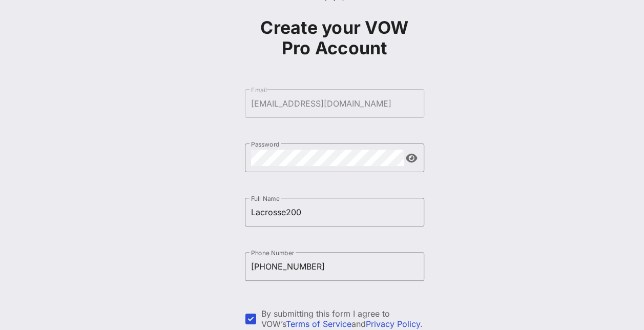  I want to click on a: Terms of Service, so click(319, 324).